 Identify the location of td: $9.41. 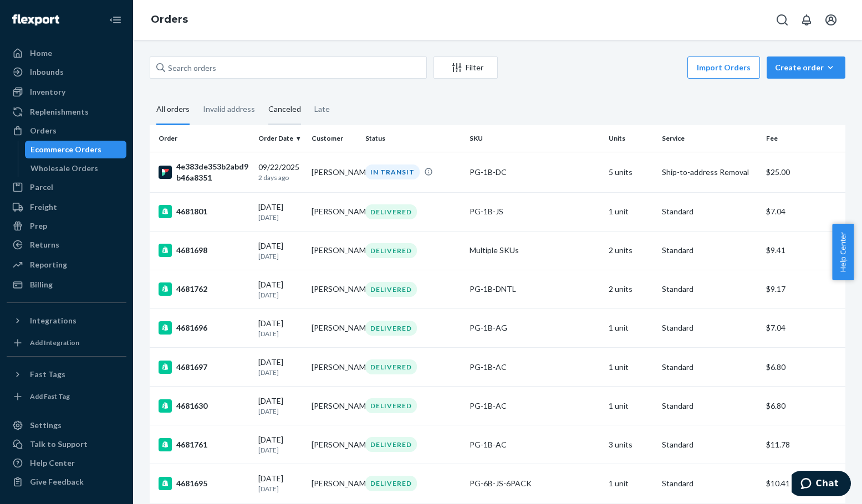
(804, 250).